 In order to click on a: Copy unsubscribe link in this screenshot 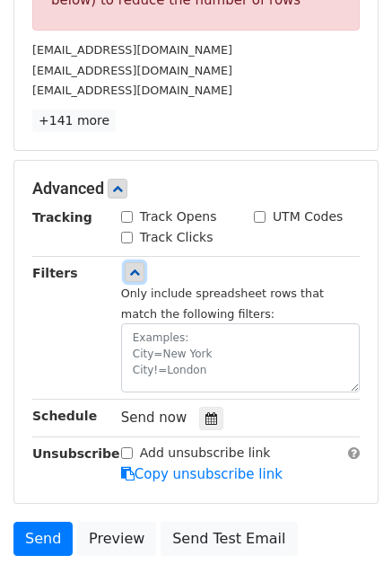, I will do `click(202, 473)`.